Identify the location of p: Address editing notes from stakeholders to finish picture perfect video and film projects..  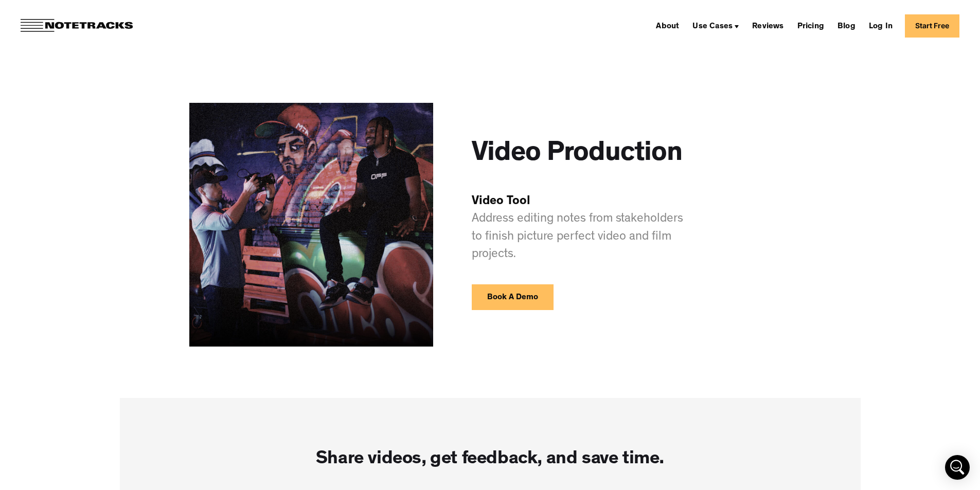
(580, 229).